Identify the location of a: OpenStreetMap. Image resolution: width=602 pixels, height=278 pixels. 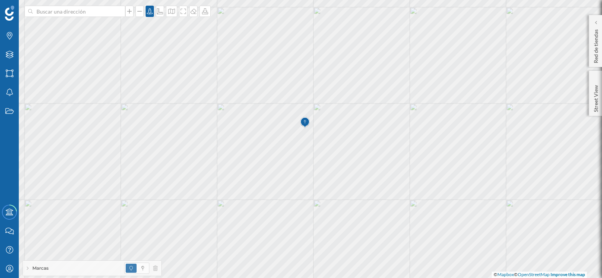
(533, 274).